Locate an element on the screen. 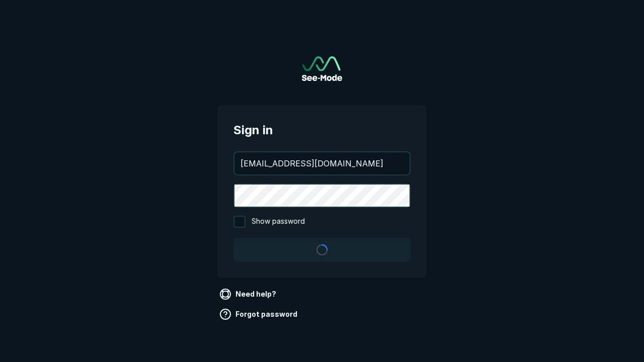 The height and width of the screenshot is (362, 644). input: your@email.com is located at coordinates (322, 163).